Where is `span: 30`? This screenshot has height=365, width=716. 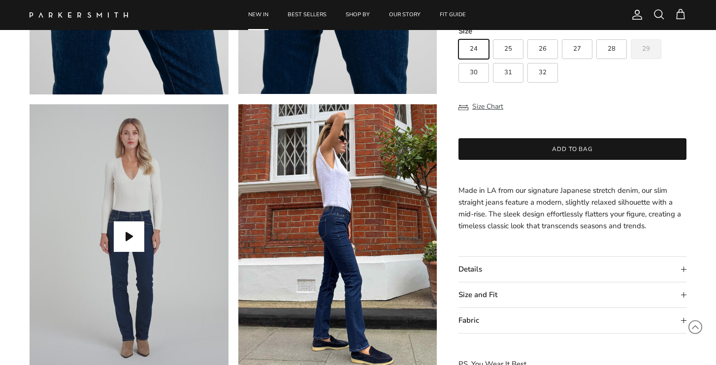 span: 30 is located at coordinates (474, 72).